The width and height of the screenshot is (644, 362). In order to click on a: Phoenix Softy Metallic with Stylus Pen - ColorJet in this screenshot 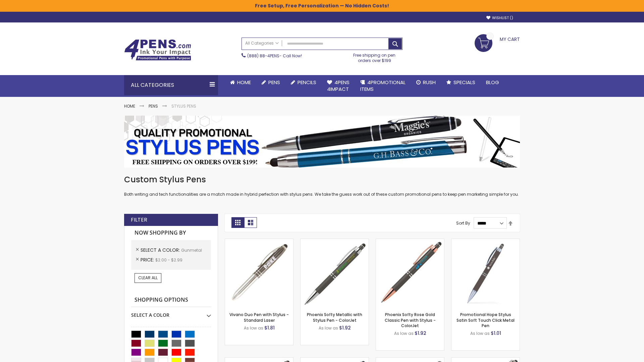, I will do `click(335, 317)`.